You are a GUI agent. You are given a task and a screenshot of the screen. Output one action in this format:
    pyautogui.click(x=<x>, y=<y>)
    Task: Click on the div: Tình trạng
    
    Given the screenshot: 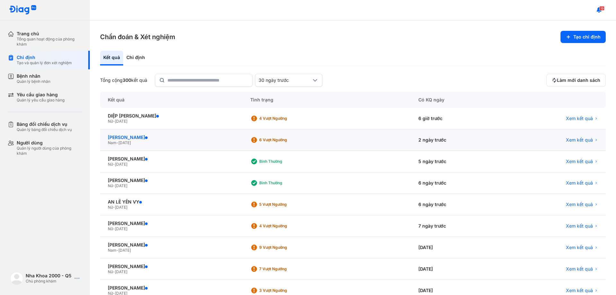 What is the action you would take?
    pyautogui.click(x=327, y=100)
    